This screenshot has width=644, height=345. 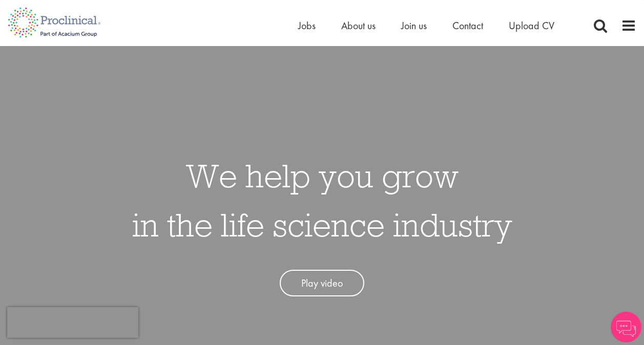 I want to click on h1: We help you grow in the life science industry, so click(x=322, y=200).